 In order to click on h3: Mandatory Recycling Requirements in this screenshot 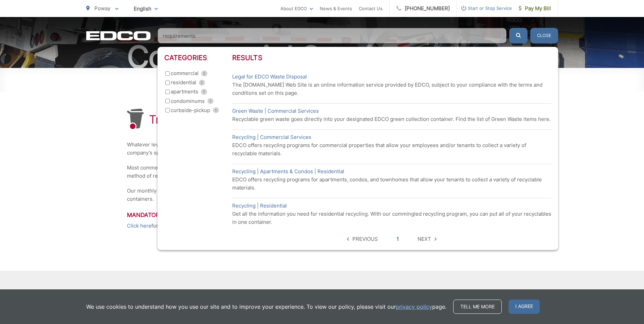, I will do `click(322, 215)`.